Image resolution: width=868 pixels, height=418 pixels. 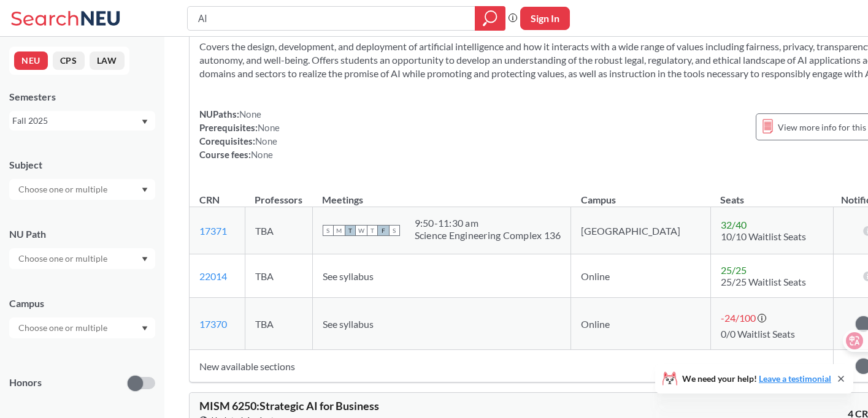 I want to click on span: -24 / 100, so click(x=738, y=318).